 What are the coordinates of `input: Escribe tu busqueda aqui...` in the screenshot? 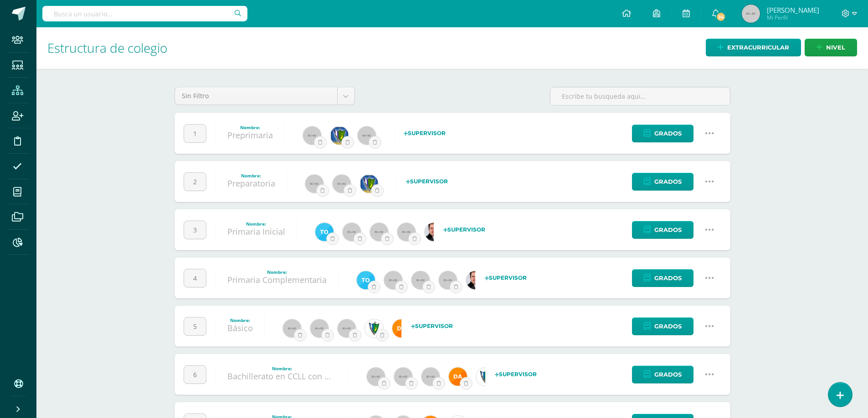 It's located at (640, 96).